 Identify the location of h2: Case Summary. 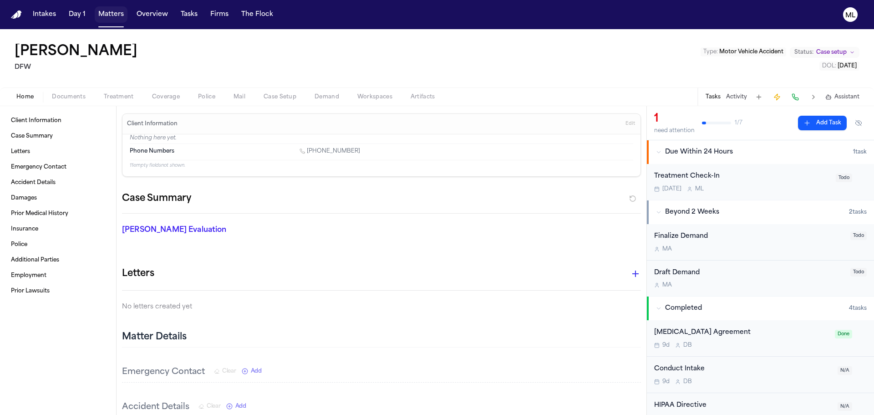
(157, 198).